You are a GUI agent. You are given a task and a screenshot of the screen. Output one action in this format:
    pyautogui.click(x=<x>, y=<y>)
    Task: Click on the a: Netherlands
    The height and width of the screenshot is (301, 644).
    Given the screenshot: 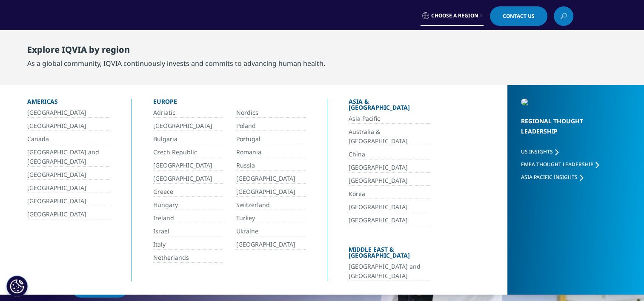 What is the action you would take?
    pyautogui.click(x=188, y=257)
    